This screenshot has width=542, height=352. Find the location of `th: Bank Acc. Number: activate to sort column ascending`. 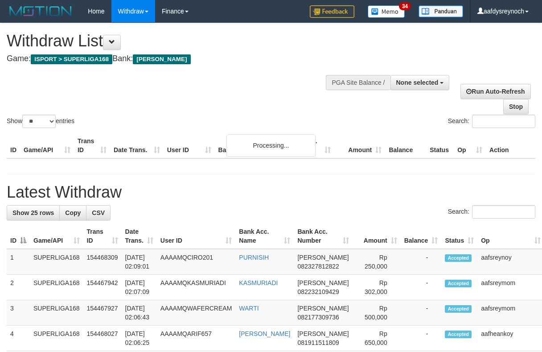

th: Bank Acc. Number: activate to sort column ascending is located at coordinates (323, 236).